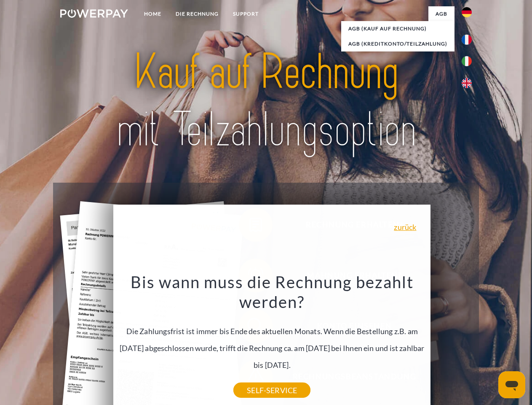 This screenshot has width=532, height=405. Describe the element at coordinates (467, 61) in the screenshot. I see `img: it` at that location.